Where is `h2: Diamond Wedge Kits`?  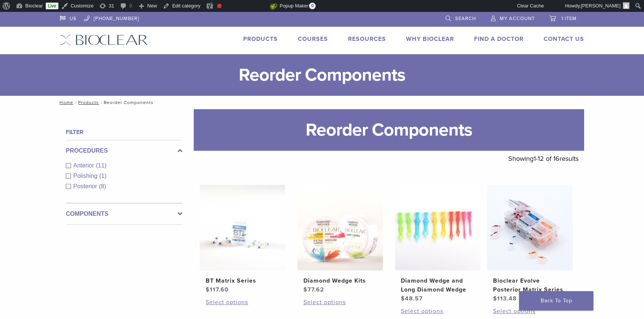
h2: Diamond Wedge Kits is located at coordinates (340, 281).